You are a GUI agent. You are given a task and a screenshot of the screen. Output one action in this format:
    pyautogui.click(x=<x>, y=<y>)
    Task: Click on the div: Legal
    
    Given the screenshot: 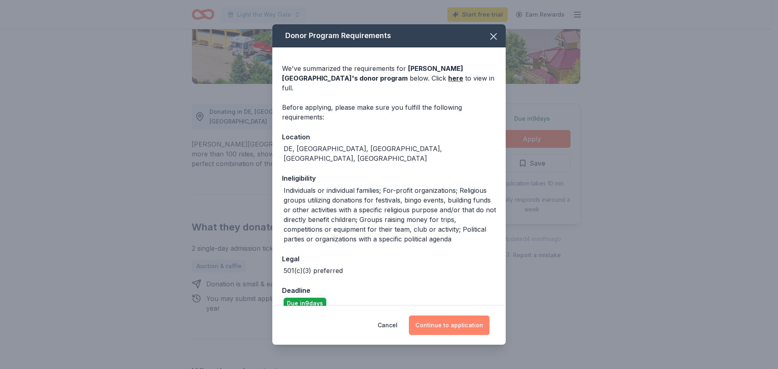 What is the action you would take?
    pyautogui.click(x=389, y=259)
    